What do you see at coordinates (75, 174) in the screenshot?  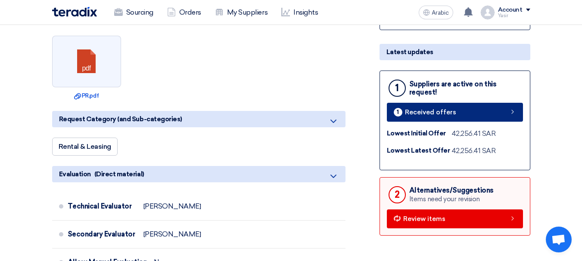 I see `font: Evaluation` at bounding box center [75, 174].